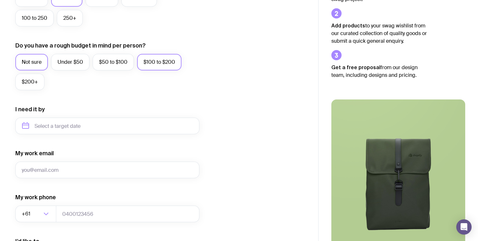  Describe the element at coordinates (80, 46) in the screenshot. I see `label: Do you have a rough budget in mind per person?` at that location.